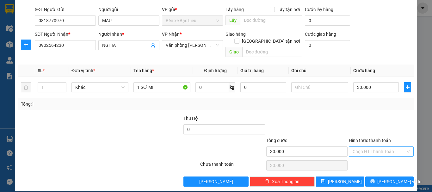 Image resolution: width=432 pixels, height=192 pixels. What do you see at coordinates (263, 87) in the screenshot?
I see `input: 0` at bounding box center [263, 87].